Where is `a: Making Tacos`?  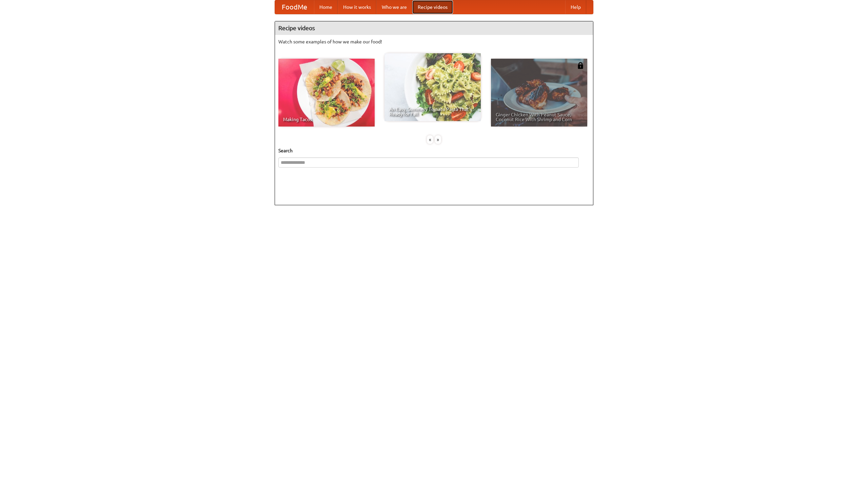
a: Making Tacos is located at coordinates (327, 92).